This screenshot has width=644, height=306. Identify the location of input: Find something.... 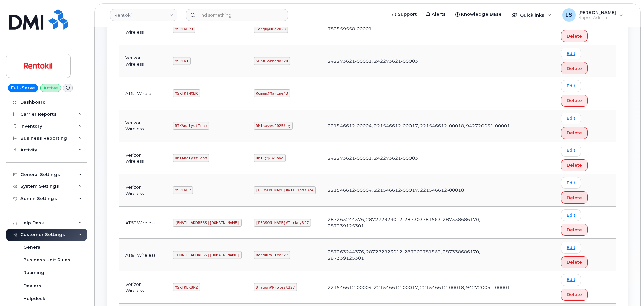
(237, 15).